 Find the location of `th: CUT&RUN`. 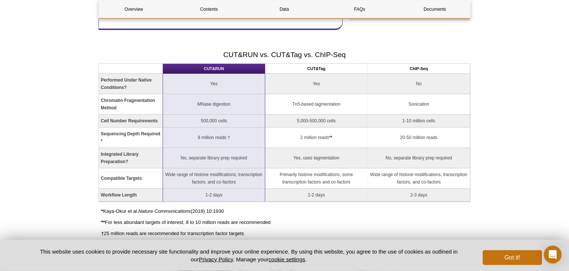

th: CUT&RUN is located at coordinates (214, 69).